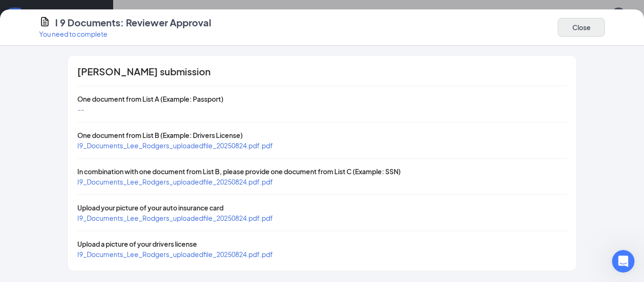 This screenshot has height=282, width=644. Describe the element at coordinates (45, 22) in the screenshot. I see `svg: CustomFormIcon` at that location.